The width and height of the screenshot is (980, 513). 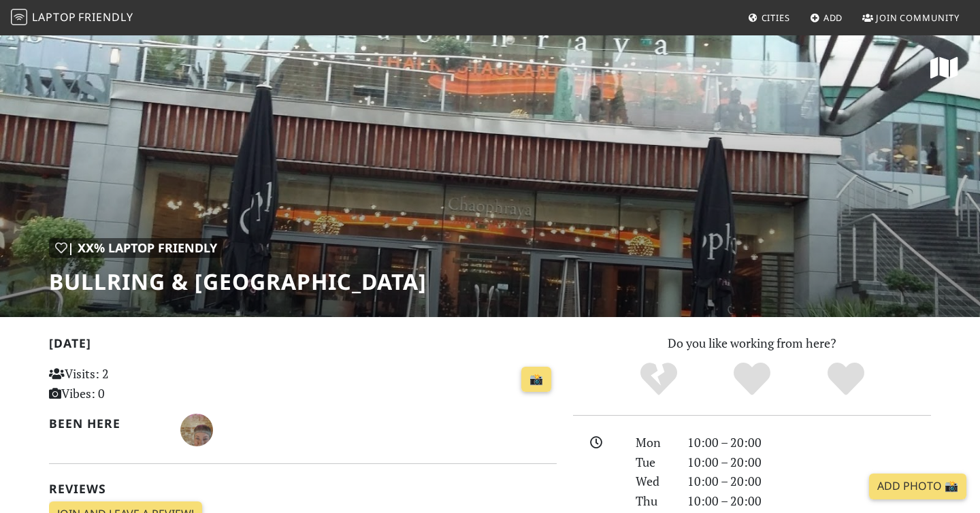 I want to click on div: | XX% Laptop Friendly, so click(x=136, y=248).